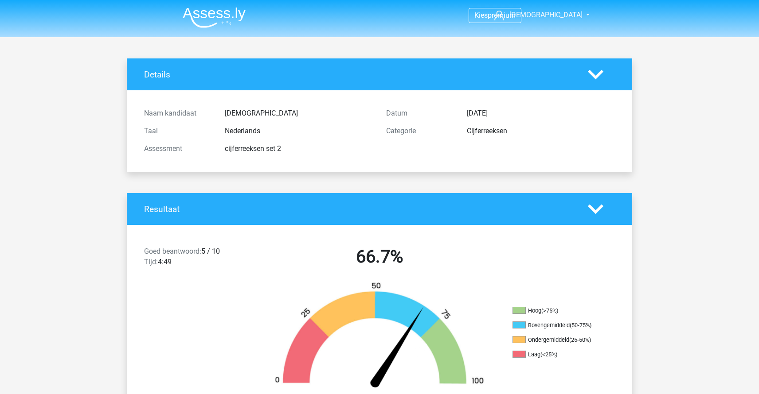  What do you see at coordinates (198, 259) in the screenshot?
I see `div: 5 / 10 4:49` at bounding box center [198, 259].